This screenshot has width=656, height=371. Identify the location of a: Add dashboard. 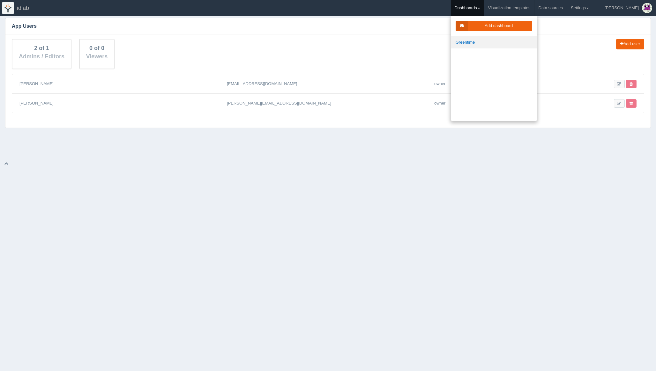
(494, 26).